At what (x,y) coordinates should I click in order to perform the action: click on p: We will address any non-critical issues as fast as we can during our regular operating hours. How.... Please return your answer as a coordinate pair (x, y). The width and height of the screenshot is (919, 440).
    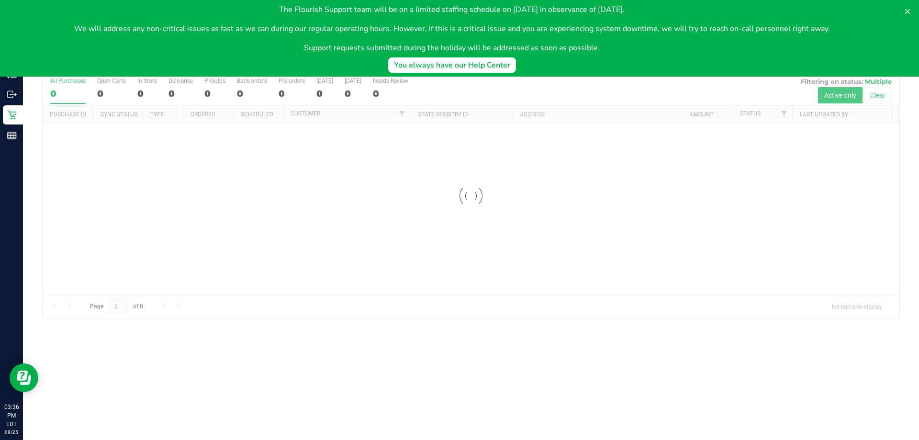
    Looking at the image, I should click on (452, 29).